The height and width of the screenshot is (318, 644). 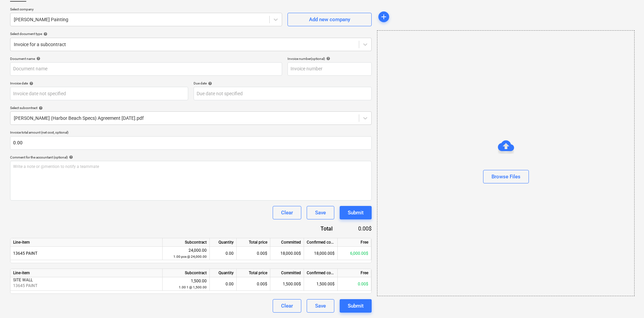 What do you see at coordinates (99, 93) in the screenshot?
I see `input: Invoice date not specified` at bounding box center [99, 93].